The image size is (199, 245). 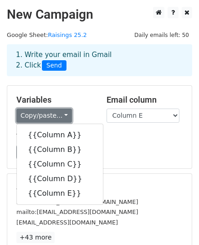 I want to click on a: {{Column A}}, so click(x=60, y=135).